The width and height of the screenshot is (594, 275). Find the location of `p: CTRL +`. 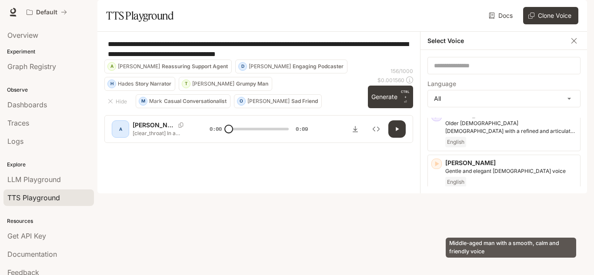

p: CTRL + is located at coordinates (406, 94).